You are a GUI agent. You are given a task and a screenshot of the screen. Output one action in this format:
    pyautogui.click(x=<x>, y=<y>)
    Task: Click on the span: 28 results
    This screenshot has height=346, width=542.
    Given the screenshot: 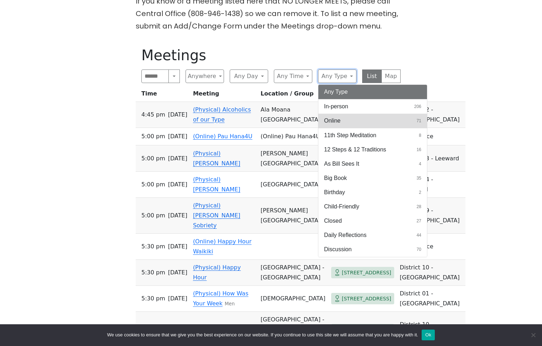 What is the action you would take?
    pyautogui.click(x=419, y=207)
    